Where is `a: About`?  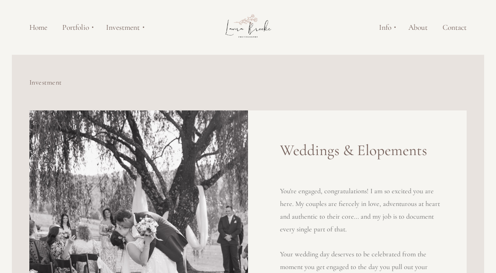
a: About is located at coordinates (418, 28).